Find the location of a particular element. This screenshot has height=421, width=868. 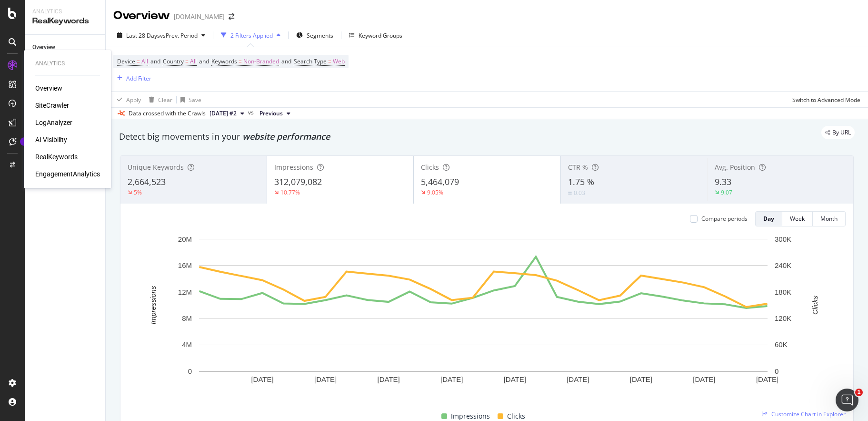

text: 300K is located at coordinates (783, 239).